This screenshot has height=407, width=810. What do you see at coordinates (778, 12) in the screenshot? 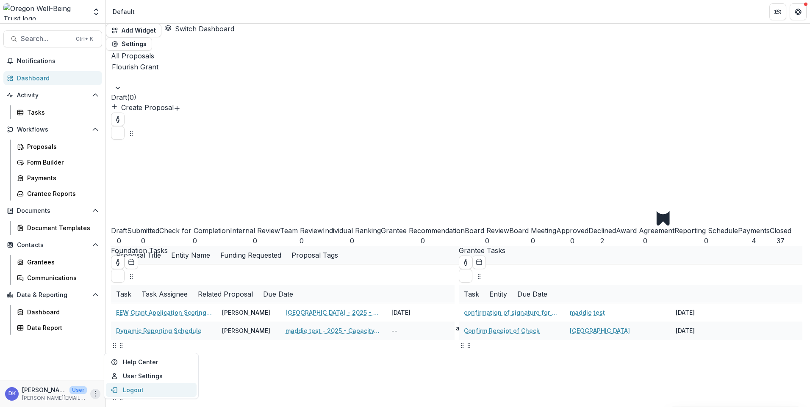
I see `button: Partners` at bounding box center [778, 12].